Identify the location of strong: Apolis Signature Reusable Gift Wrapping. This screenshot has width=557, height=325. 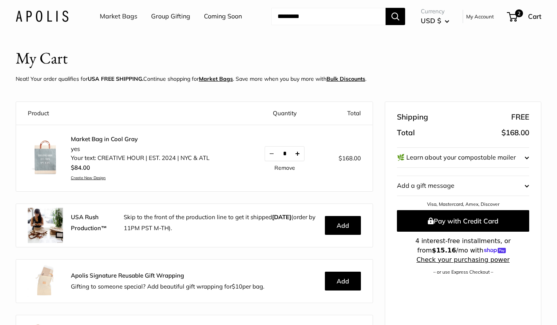
(127, 275).